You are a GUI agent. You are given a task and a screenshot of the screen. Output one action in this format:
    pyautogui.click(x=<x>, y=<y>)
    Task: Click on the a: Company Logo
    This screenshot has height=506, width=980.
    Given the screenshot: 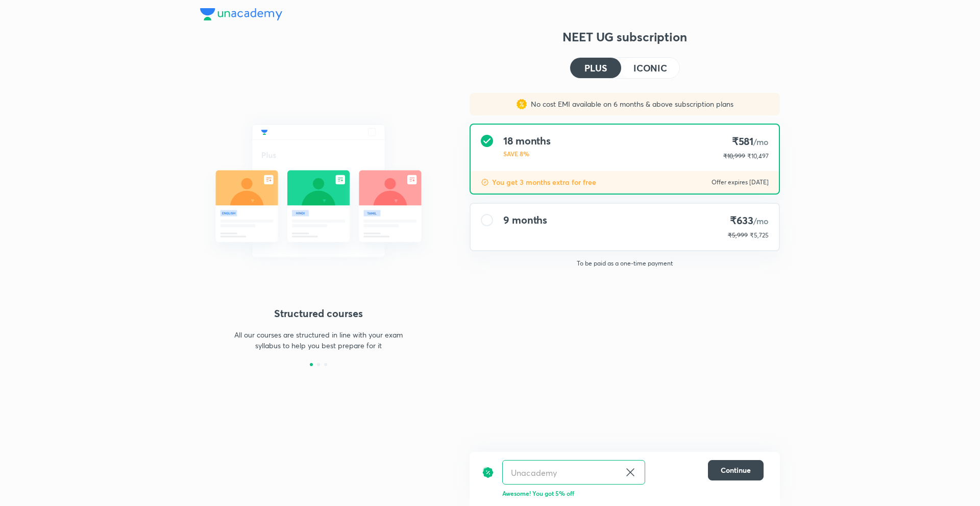 What is the action you would take?
    pyautogui.click(x=241, y=15)
    